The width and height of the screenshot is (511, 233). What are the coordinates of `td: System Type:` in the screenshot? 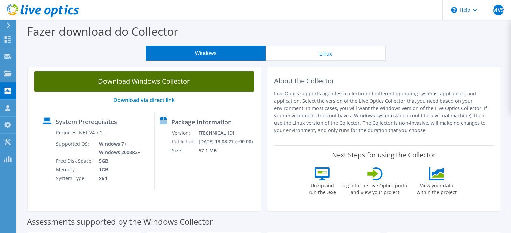 It's located at (75, 179).